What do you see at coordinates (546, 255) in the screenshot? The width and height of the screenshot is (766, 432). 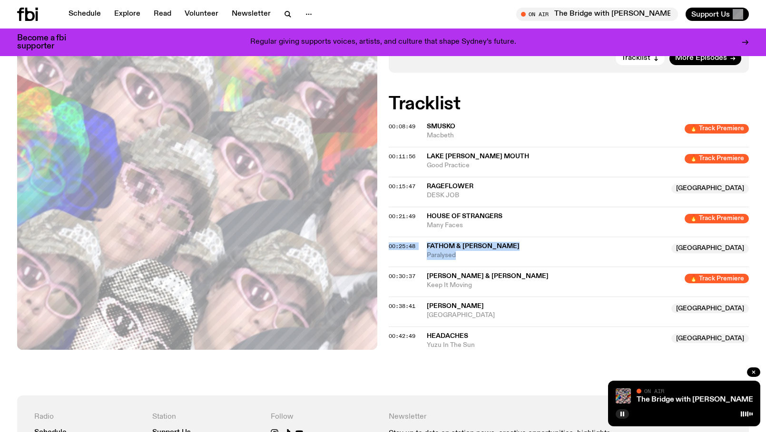 I see `span: Paralysed` at bounding box center [546, 255].